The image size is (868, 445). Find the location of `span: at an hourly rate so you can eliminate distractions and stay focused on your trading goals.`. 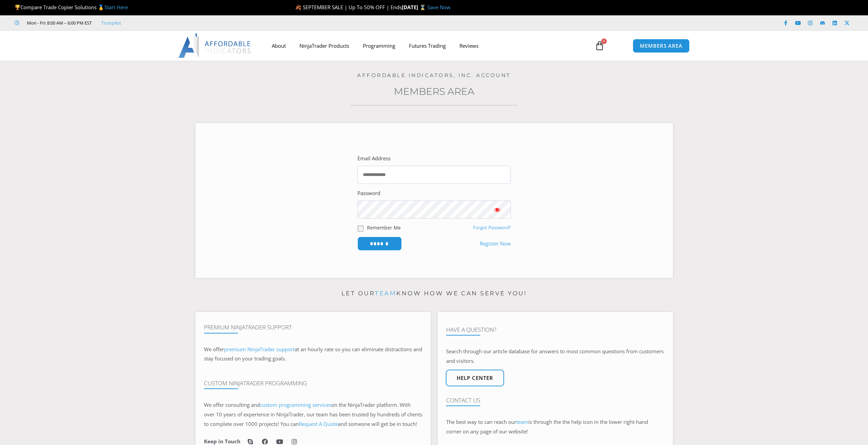

span: at an hourly rate so you can eliminate distractions and stay focused on your trading goals. is located at coordinates (313, 354).